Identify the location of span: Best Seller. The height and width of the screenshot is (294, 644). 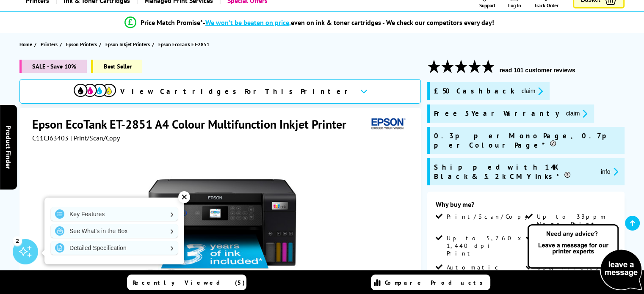
(117, 66).